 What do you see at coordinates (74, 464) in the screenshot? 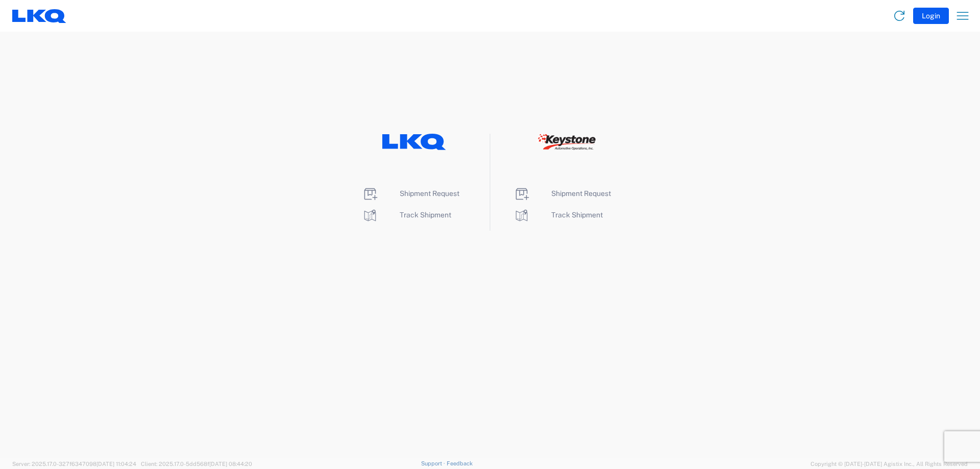
I see `span: Server: 2025.17.0-327f6347098` at bounding box center [74, 464].